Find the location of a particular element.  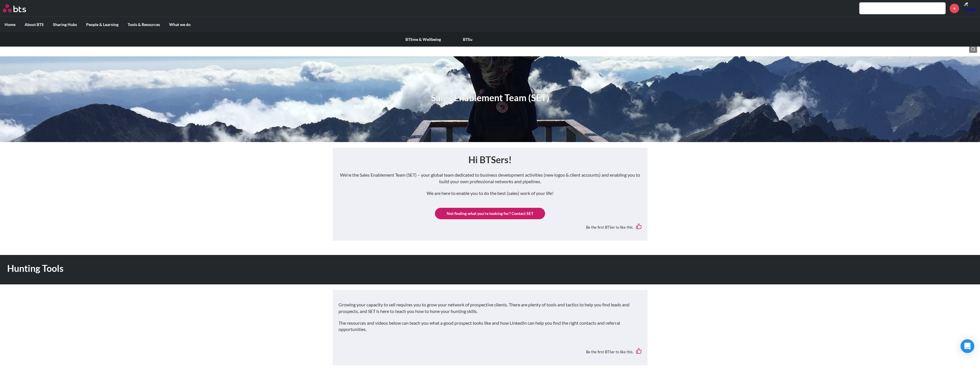

p: The resources and videos below can teach you what a good prospect looks like and how LinkedIn can... is located at coordinates (490, 326).